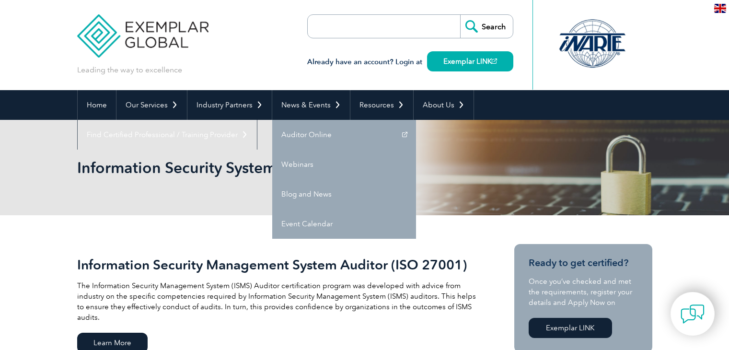 Image resolution: width=729 pixels, height=350 pixels. Describe the element at coordinates (583, 263) in the screenshot. I see `h3: Ready to get certified?` at that location.